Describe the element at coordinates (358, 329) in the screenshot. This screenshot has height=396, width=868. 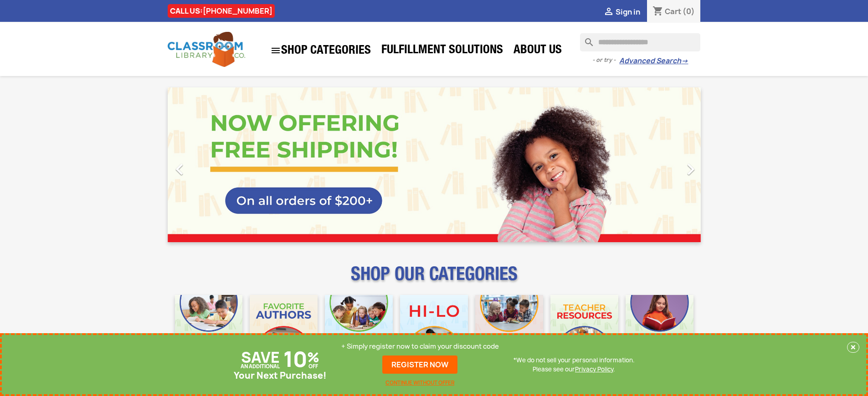
I see `img: CLC_Phonics_And_Decodables_Mobile.jpg` at that location.